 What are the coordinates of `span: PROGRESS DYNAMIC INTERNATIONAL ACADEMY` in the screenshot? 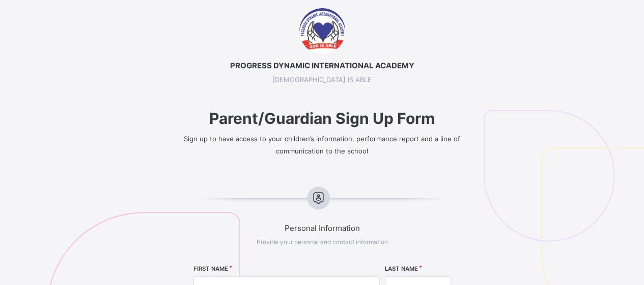 It's located at (322, 65).